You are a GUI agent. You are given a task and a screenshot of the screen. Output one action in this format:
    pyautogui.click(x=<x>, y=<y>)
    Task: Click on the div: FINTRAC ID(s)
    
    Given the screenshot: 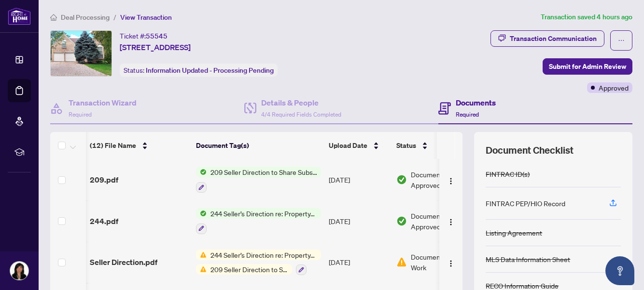 What is the action you would take?
    pyautogui.click(x=507, y=175)
    